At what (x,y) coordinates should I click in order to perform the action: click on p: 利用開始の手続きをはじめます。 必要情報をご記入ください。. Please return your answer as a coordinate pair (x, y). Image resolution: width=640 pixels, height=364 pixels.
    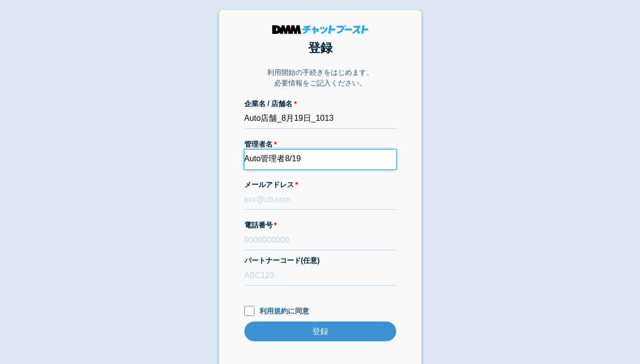
    Looking at the image, I should click on (321, 78).